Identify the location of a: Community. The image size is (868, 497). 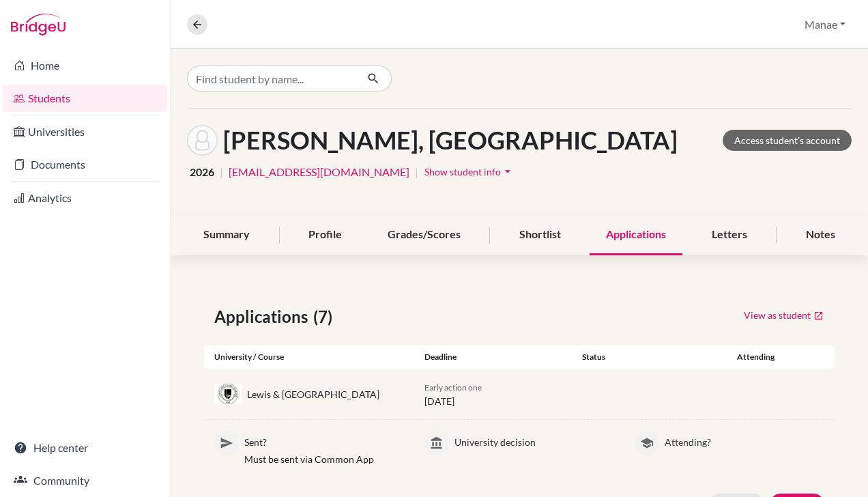
(85, 480).